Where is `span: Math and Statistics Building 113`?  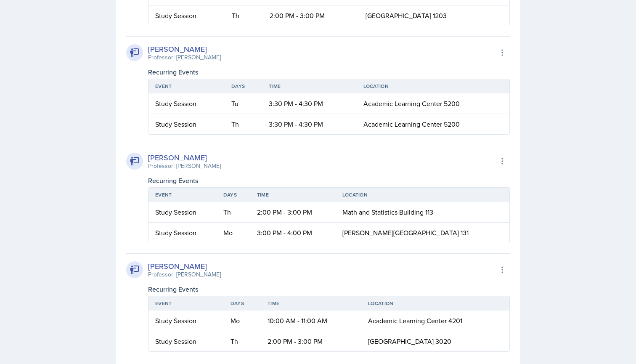 span: Math and Statistics Building 113 is located at coordinates (388, 212).